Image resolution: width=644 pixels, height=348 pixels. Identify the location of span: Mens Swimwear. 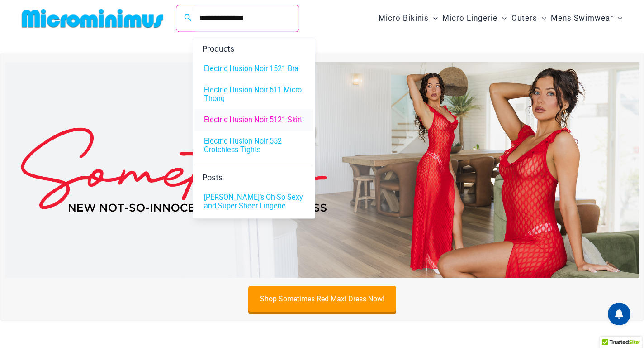
(582, 18).